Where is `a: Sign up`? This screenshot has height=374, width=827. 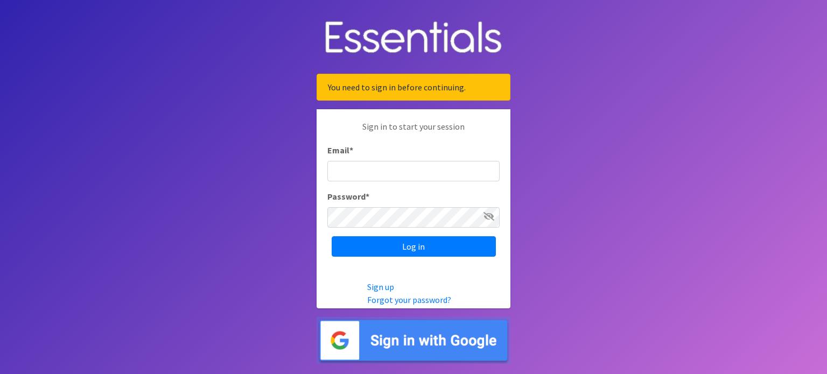
a: Sign up is located at coordinates (381, 287).